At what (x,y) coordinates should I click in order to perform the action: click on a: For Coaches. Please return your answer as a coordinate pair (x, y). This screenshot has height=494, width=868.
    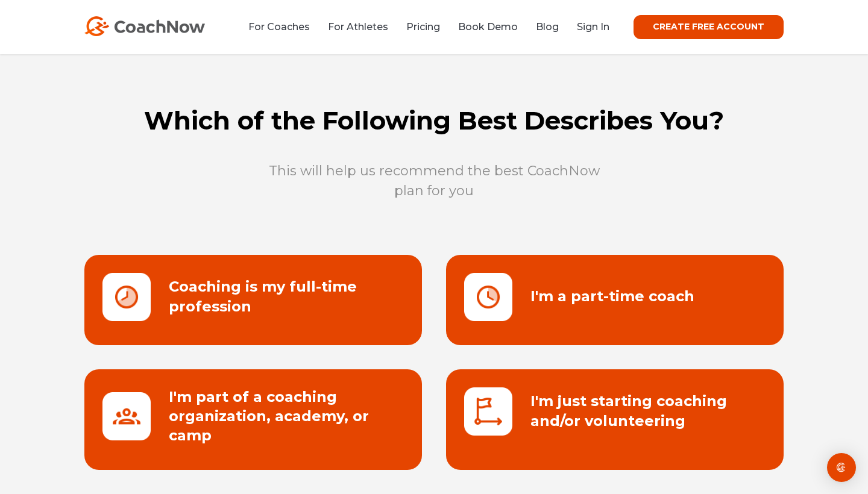
    Looking at the image, I should click on (279, 27).